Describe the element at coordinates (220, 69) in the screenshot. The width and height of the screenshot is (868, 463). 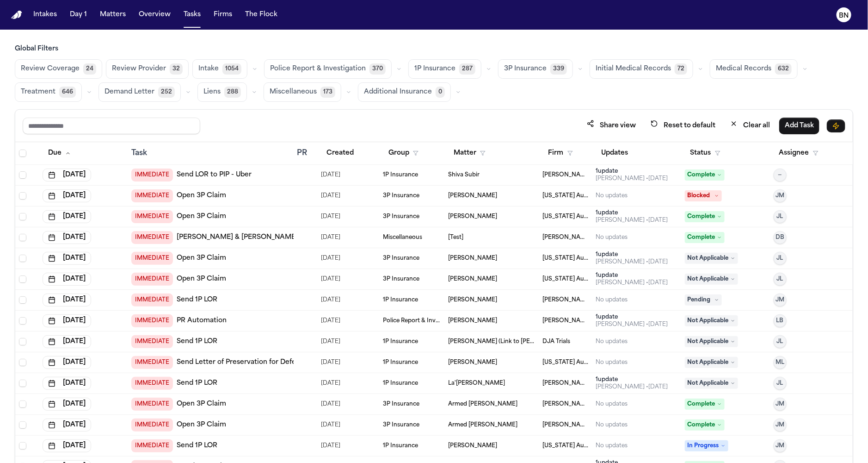
I see `button: Intake1054` at that location.